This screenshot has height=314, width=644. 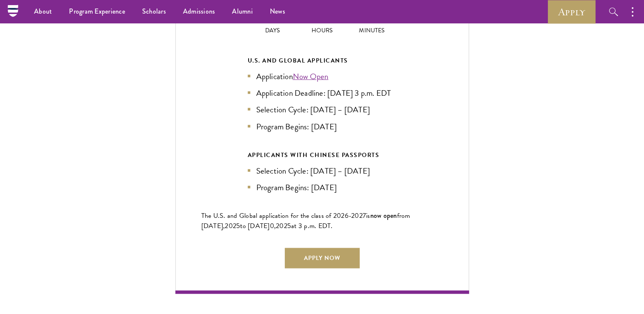 I want to click on span: The U.S. and Global application for the class of 202, so click(x=273, y=216).